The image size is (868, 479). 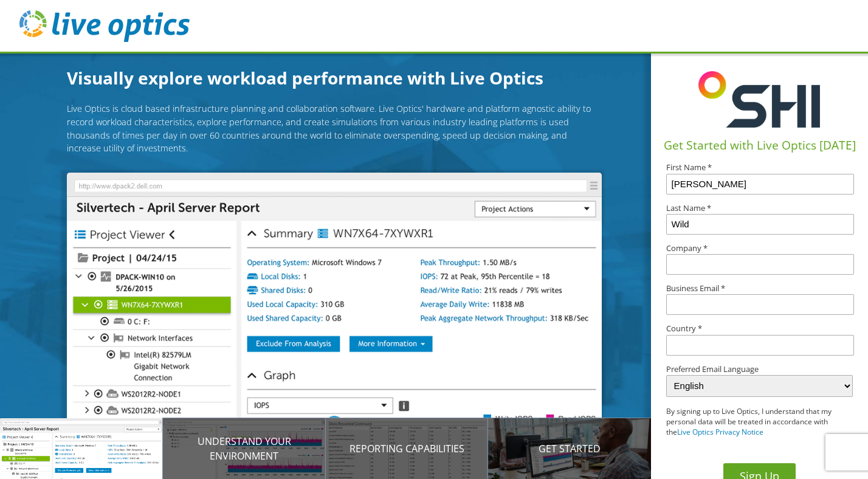 I want to click on label: Company *, so click(x=759, y=248).